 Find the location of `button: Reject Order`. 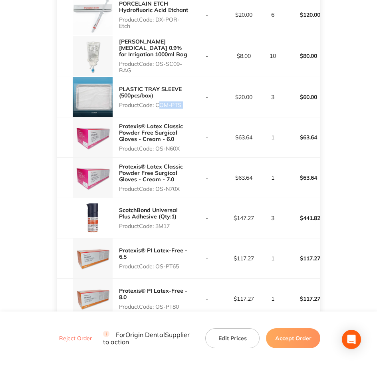

button: Reject Order is located at coordinates (75, 339).